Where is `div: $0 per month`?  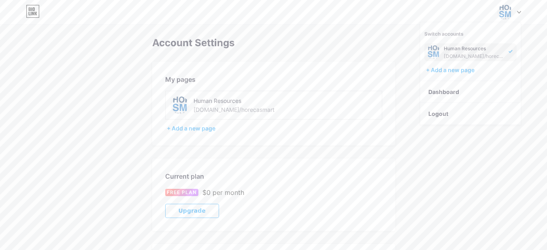 div: $0 per month is located at coordinates (223, 192).